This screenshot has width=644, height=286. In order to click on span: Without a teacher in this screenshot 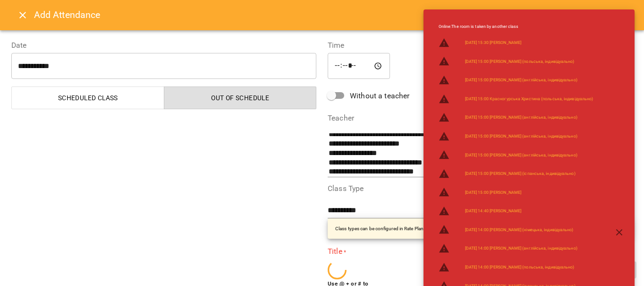, I will do `click(380, 96)`.